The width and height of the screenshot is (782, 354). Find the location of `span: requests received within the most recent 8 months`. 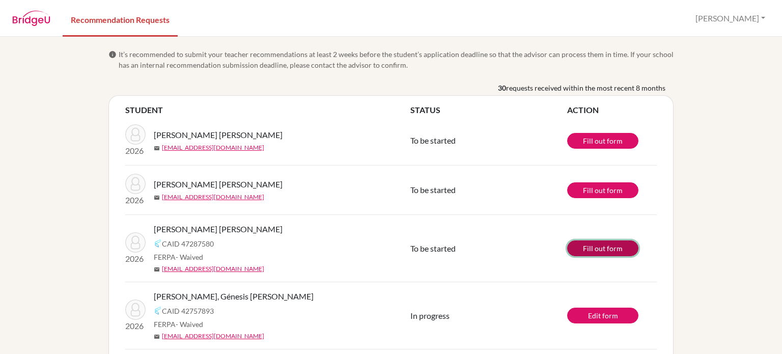

span: requests received within the most recent 8 months is located at coordinates (586, 88).